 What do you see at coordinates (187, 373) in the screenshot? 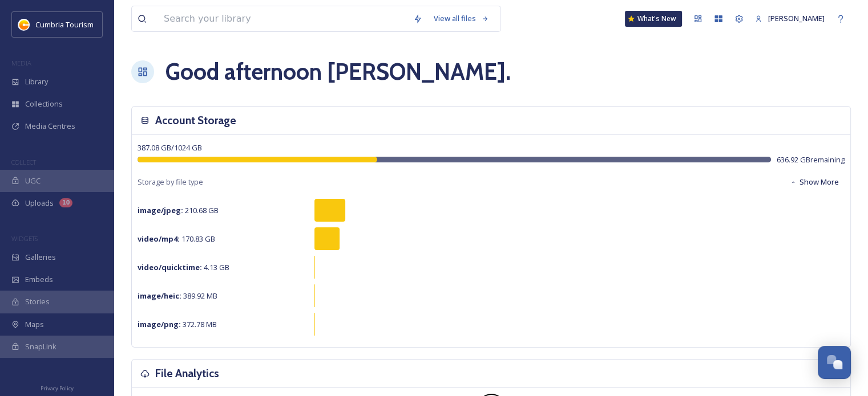
I see `h3: File Analytics` at bounding box center [187, 373].